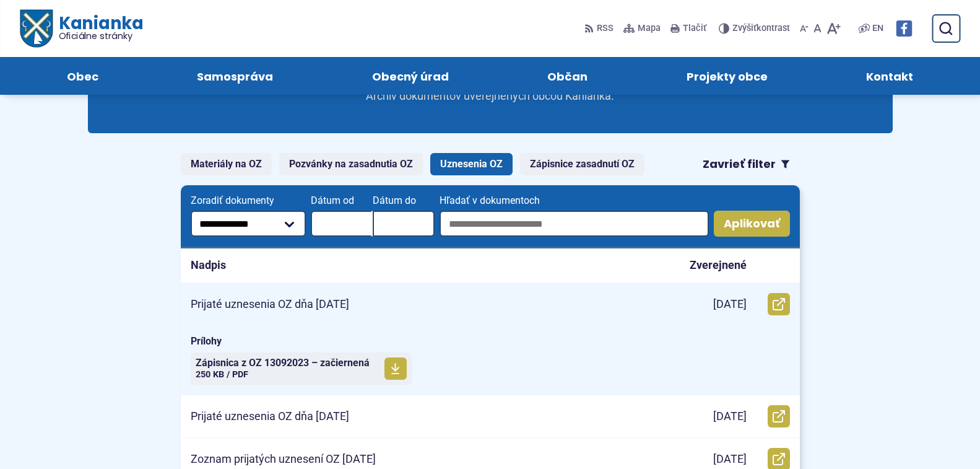  I want to click on p: Archív dokumentov uverejnených obcou Kanianka., so click(490, 96).